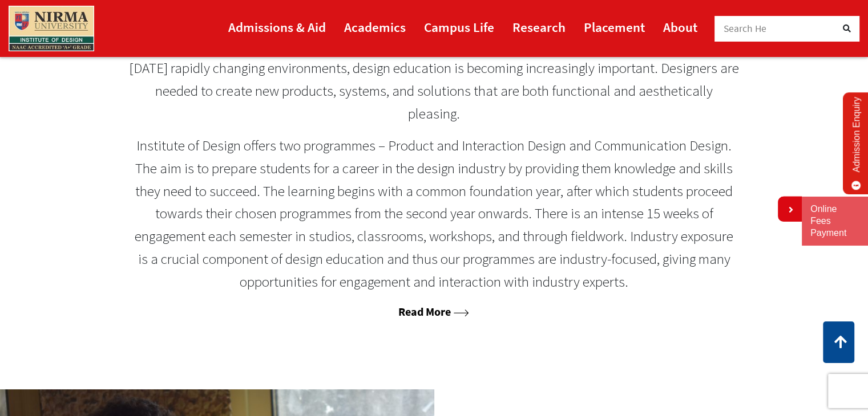 The width and height of the screenshot is (868, 416). What do you see at coordinates (434, 80) in the screenshot?
I see `p: Design is a critical aspect of human culture and society and plays a vital role in shaping our wo...` at bounding box center [434, 80].